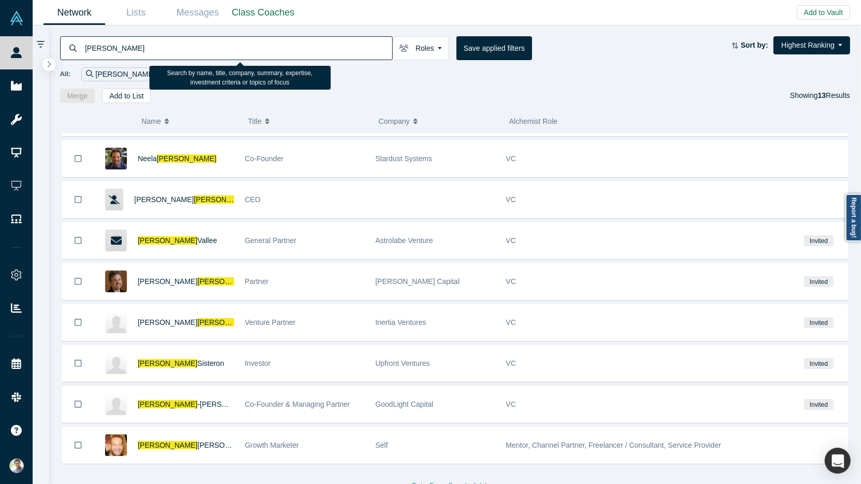 The height and width of the screenshot is (484, 861). What do you see at coordinates (116, 322) in the screenshot?
I see `img: Nicolas Jacques-Bouchard's Profile Image` at bounding box center [116, 322].